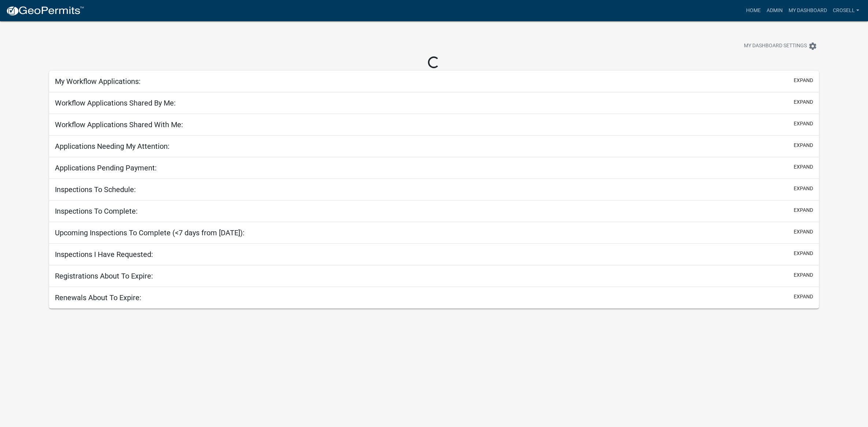  Describe the element at coordinates (98, 297) in the screenshot. I see `h5: Renewals About To Expire:` at that location.